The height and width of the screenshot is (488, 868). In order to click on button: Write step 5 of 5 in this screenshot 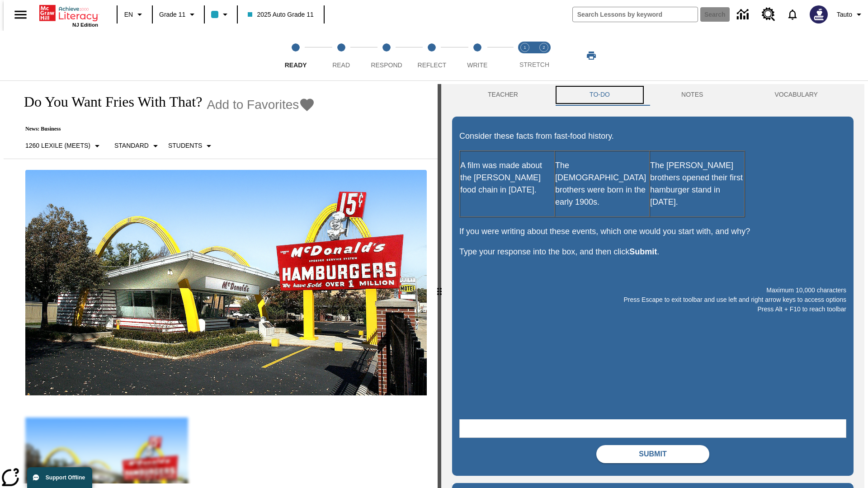, I will do `click(477, 55)`.